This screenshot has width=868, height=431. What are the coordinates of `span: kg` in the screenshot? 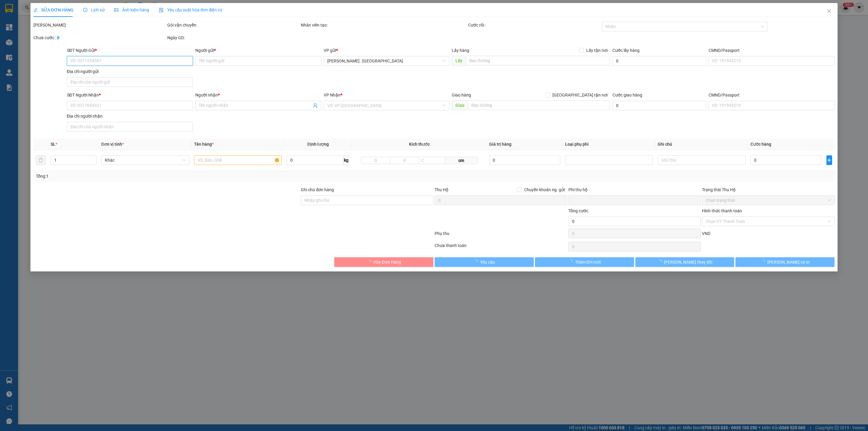 It's located at (346, 160).